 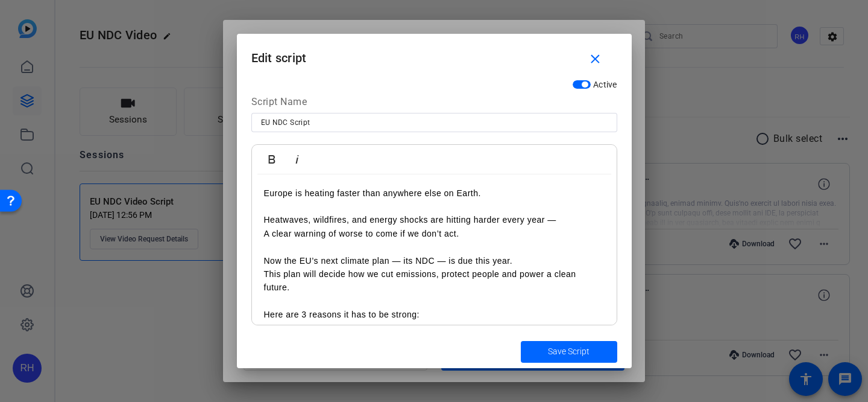 I want to click on p: Here are 3 reasons it has to be strong:, so click(x=434, y=308).